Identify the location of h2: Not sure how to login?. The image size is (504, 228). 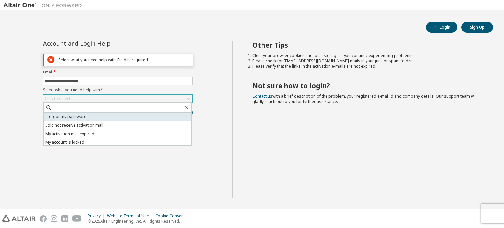
(367, 86).